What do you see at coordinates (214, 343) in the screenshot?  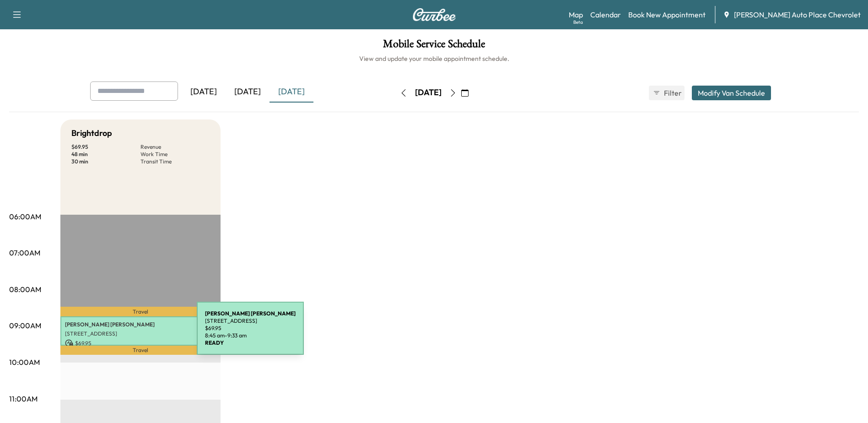 I see `b: READY` at bounding box center [214, 343].